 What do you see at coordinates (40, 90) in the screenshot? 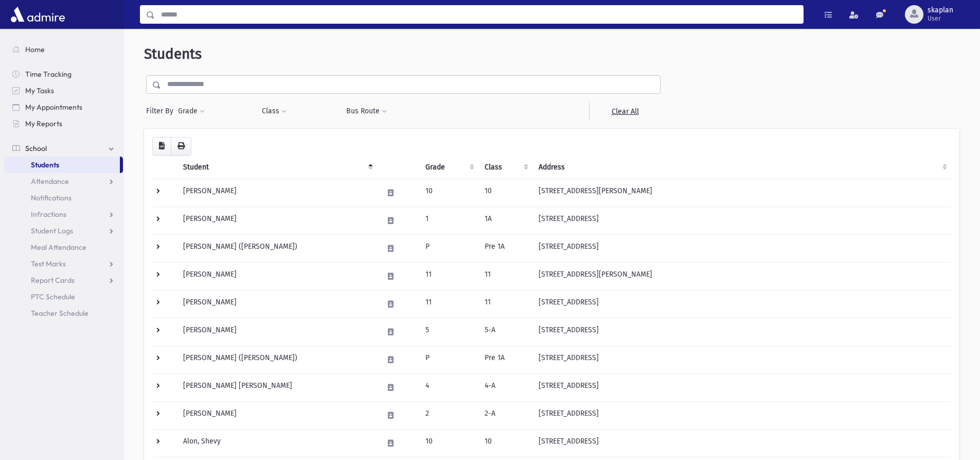
I see `span: My Tasks` at bounding box center [40, 90].